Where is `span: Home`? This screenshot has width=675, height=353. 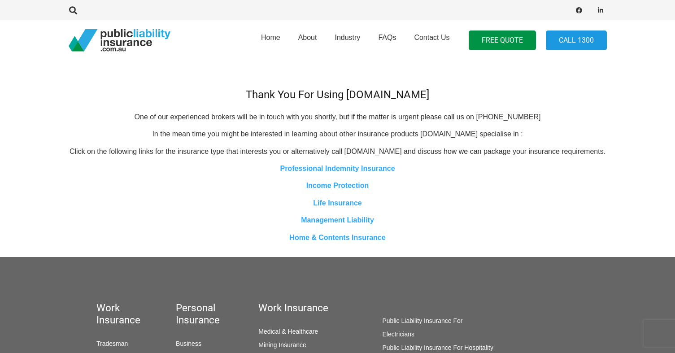 span: Home is located at coordinates (270, 37).